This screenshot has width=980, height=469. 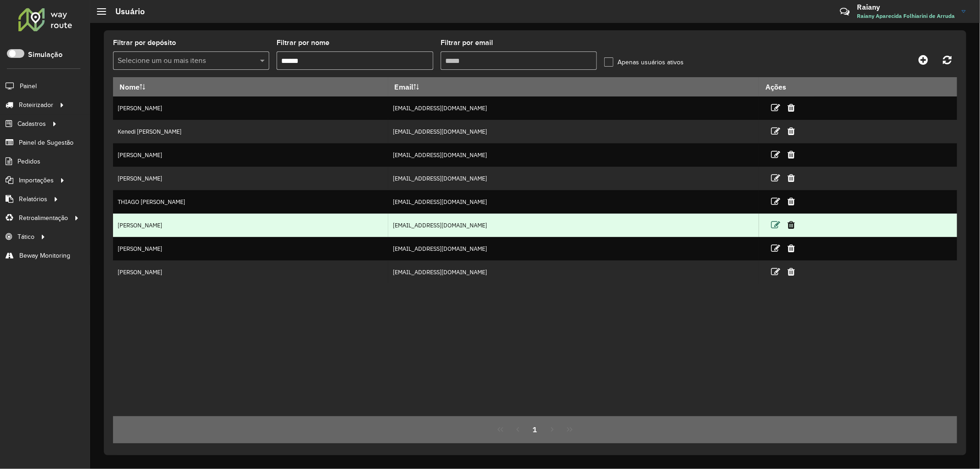 I want to click on label: Filtrar por depósito, so click(x=144, y=43).